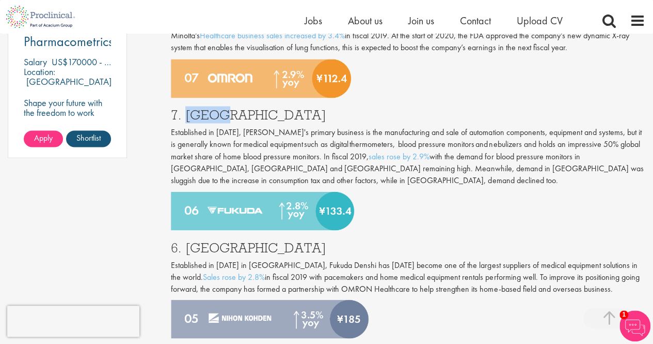  What do you see at coordinates (540, 21) in the screenshot?
I see `span: Upload CV` at bounding box center [540, 21].